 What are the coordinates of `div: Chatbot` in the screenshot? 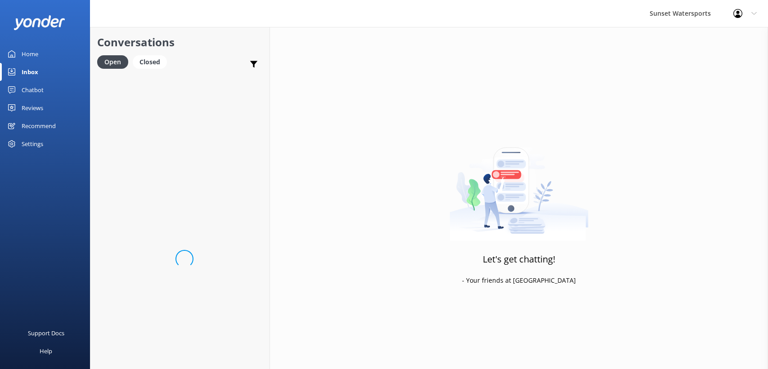 It's located at (32, 90).